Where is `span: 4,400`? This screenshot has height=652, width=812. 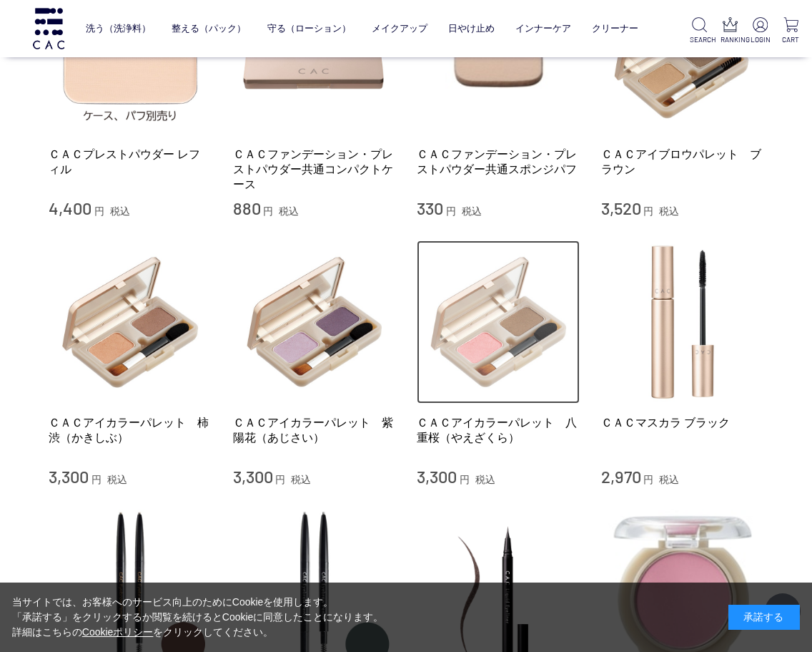
span: 4,400 is located at coordinates (70, 208).